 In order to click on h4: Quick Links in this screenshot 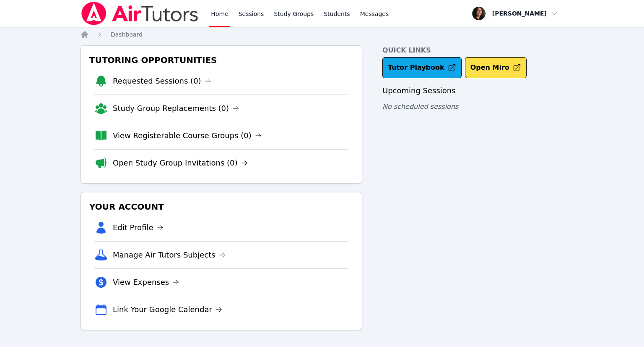, I will do `click(473, 50)`.